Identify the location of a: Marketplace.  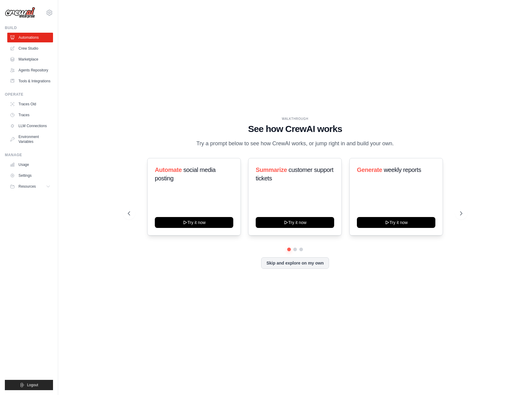
(30, 59).